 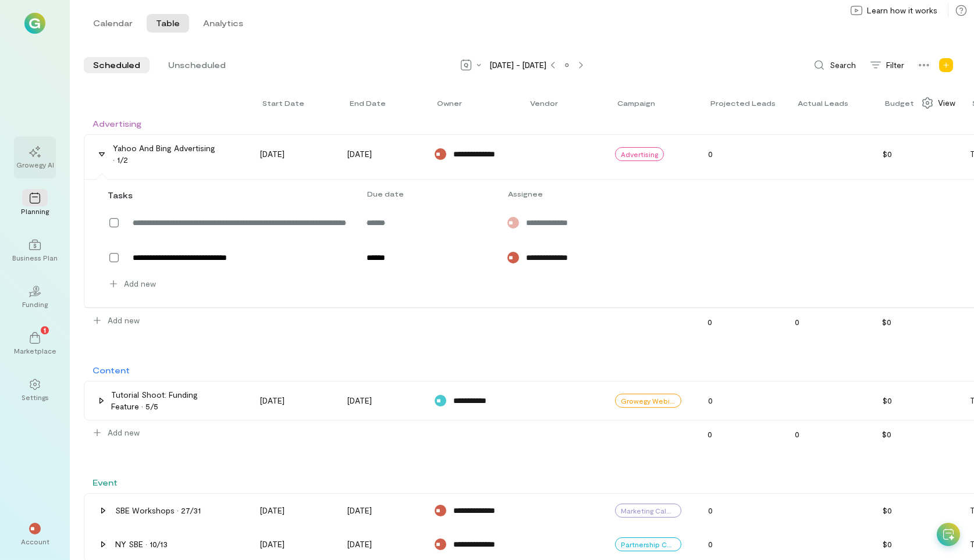 What do you see at coordinates (648, 510) in the screenshot?
I see `span: Marketing Calendar` at bounding box center [648, 510].